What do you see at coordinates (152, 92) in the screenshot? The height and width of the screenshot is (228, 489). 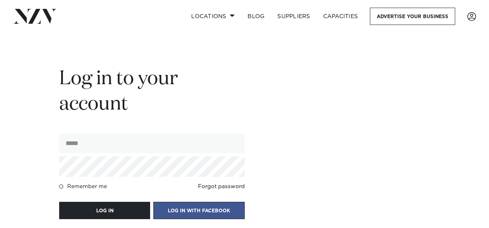 I see `h2: Log in to your account` at bounding box center [152, 92].